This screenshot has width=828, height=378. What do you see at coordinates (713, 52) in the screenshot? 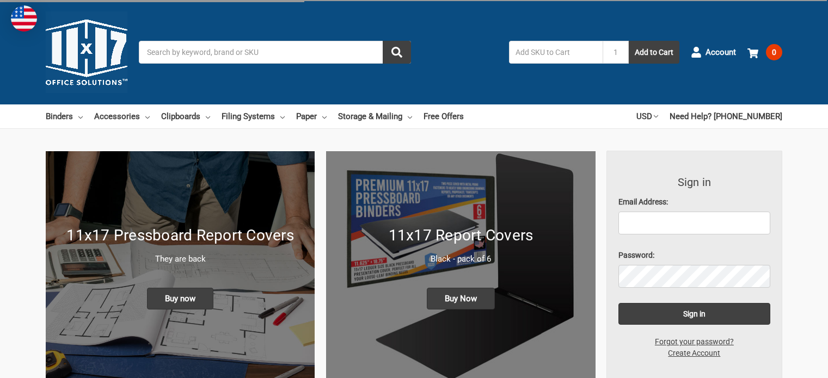
I see `a: Account` at bounding box center [713, 52].